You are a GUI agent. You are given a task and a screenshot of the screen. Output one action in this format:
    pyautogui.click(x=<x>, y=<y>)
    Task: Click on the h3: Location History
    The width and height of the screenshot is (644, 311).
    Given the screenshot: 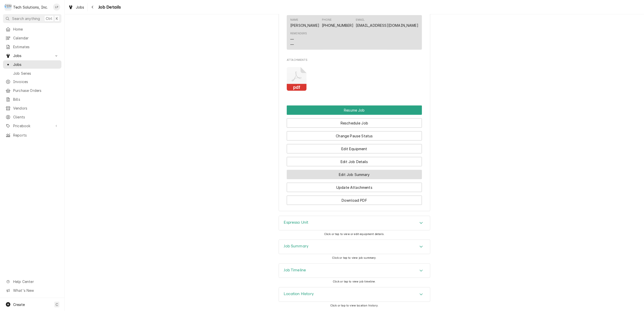 What is the action you would take?
    pyautogui.click(x=299, y=294)
    